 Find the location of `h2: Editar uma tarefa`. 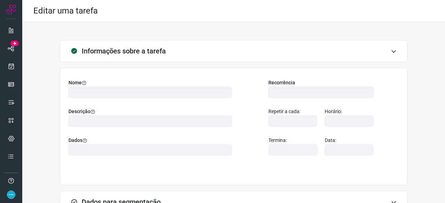

h2: Editar uma tarefa is located at coordinates (65, 11).